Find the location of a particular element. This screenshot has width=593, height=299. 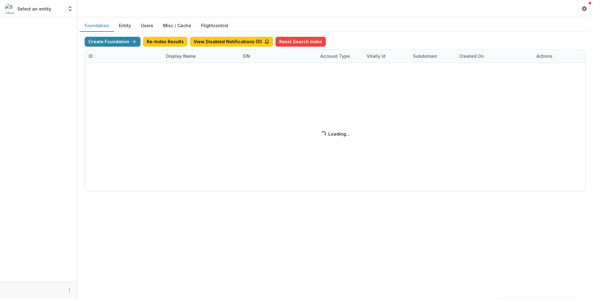

button: Users is located at coordinates (147, 26).